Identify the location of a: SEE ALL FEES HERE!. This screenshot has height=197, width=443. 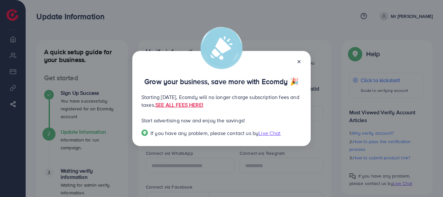
(179, 105).